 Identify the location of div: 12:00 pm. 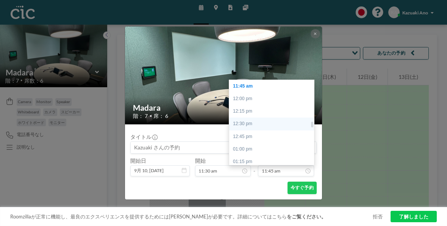
(273, 98).